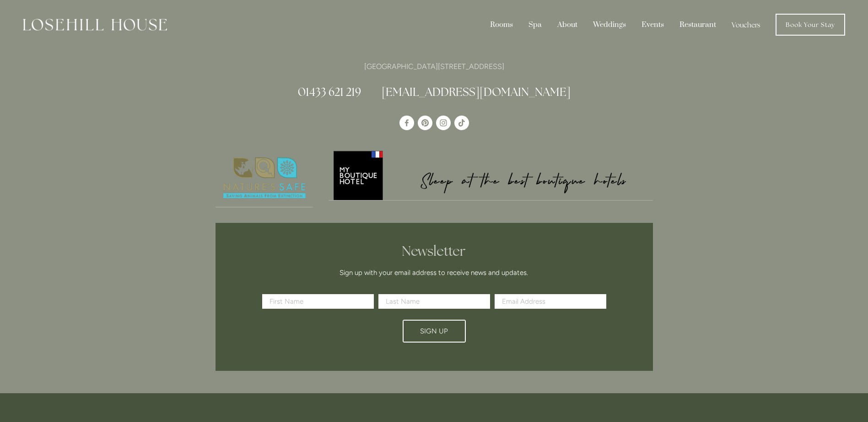  I want to click on img: My Boutique Hotel - Logo, so click(490, 174).